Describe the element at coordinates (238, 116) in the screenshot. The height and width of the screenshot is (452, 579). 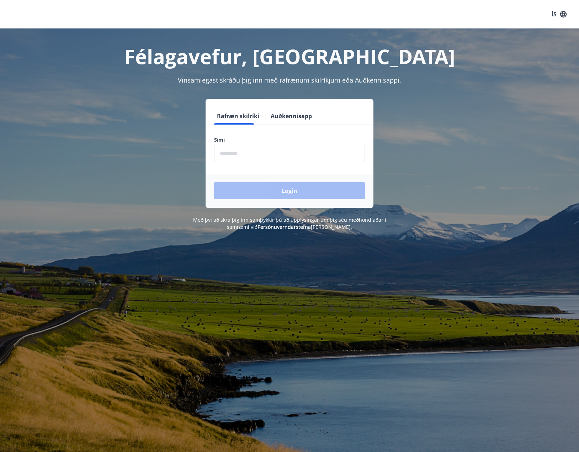
I see `button: Rafræn skilríki` at that location.